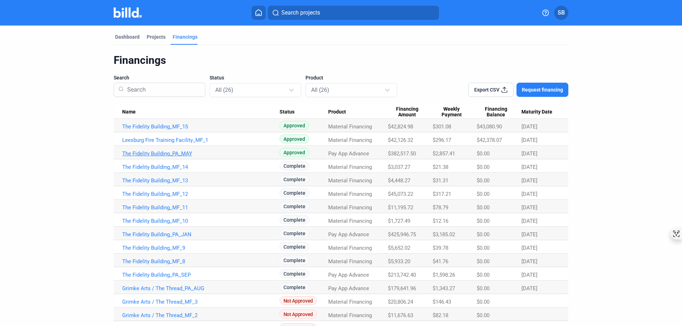 The image size is (682, 326). What do you see at coordinates (561, 13) in the screenshot?
I see `span: SB` at bounding box center [561, 13].